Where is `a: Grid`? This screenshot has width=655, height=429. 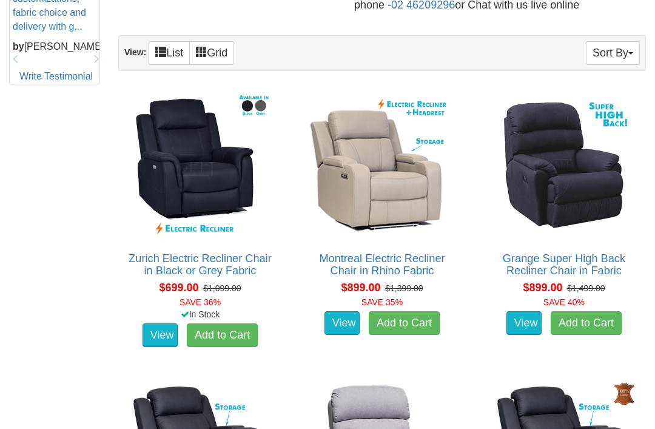
a: Grid is located at coordinates (212, 53).